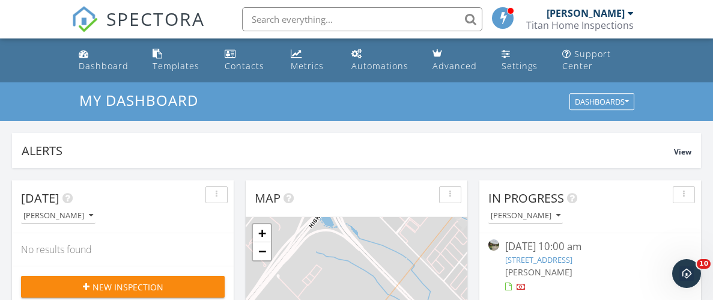  Describe the element at coordinates (267, 198) in the screenshot. I see `span: Map` at that location.